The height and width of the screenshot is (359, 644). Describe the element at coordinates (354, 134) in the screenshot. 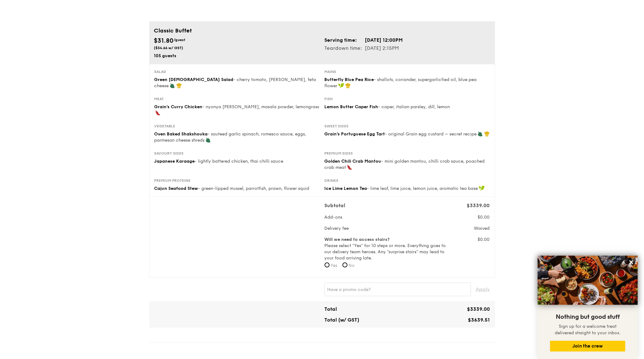

I see `span: Grain's Portuguese Egg Tart` at that location.